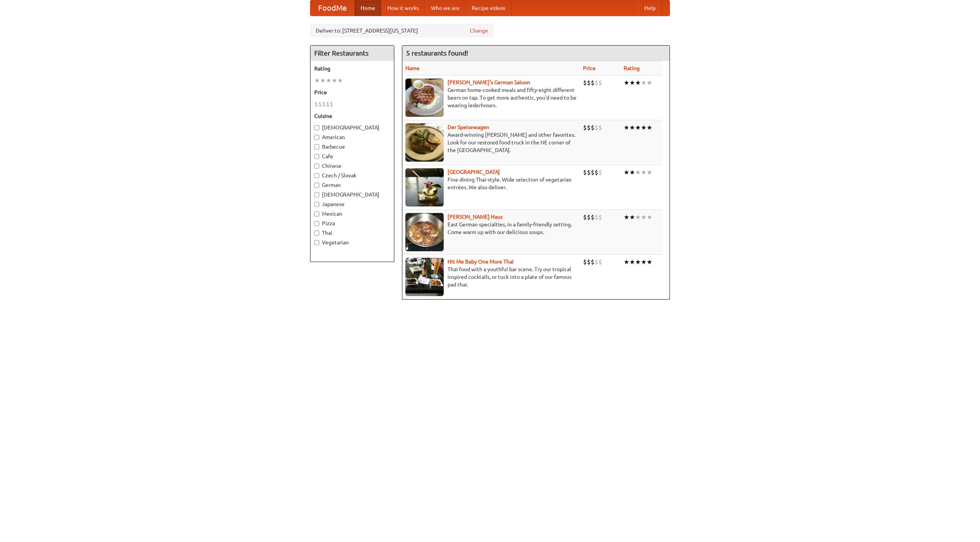 This screenshot has width=980, height=542. Describe the element at coordinates (480, 262) in the screenshot. I see `a: Hit Me Baby One More Thai` at that location.